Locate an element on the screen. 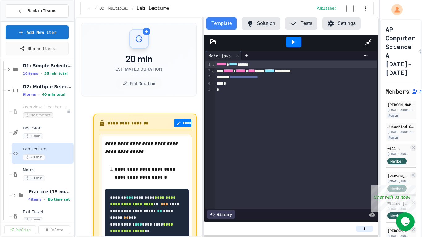  div: History is located at coordinates (221, 215).